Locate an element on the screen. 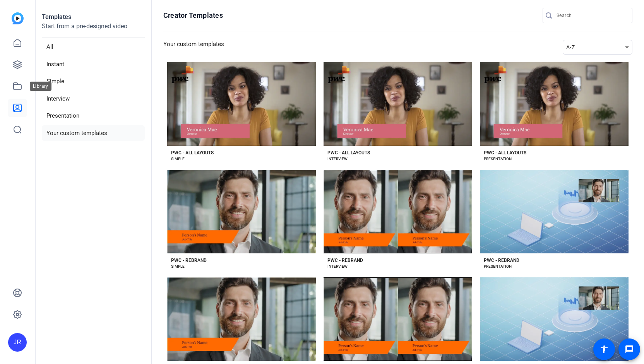  li: Your custom templates is located at coordinates (93, 133).